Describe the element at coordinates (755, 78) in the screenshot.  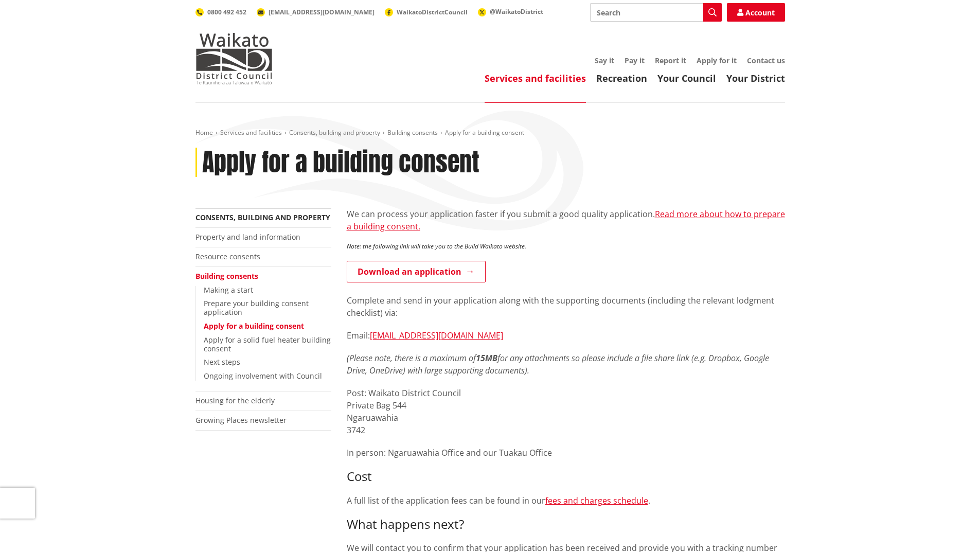
I see `a: Your District` at that location.